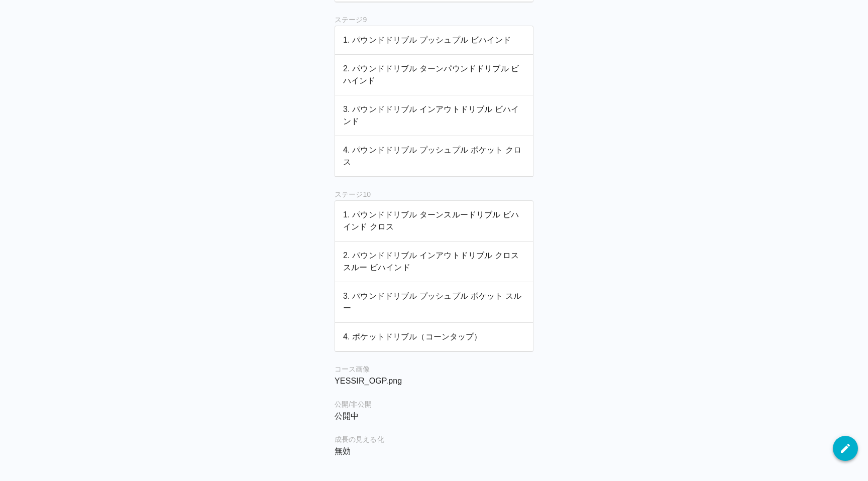  Describe the element at coordinates (434, 370) in the screenshot. I see `h6: コース画像` at that location.